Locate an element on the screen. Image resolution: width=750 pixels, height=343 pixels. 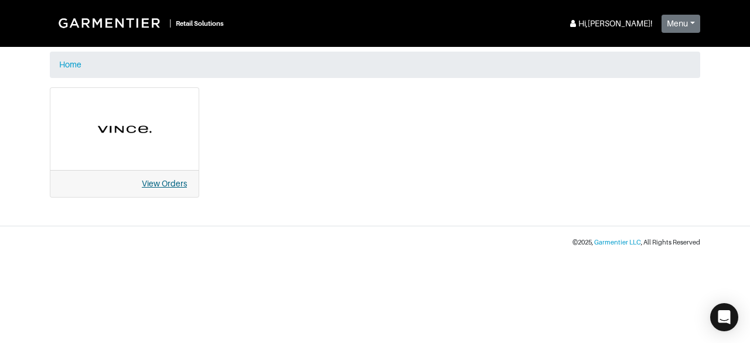
small: Retail Solutions is located at coordinates (200, 23).